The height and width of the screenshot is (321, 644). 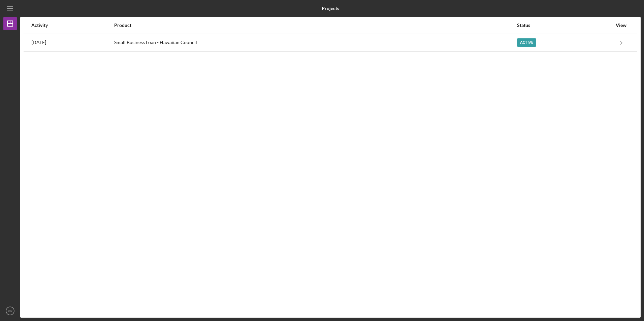 What do you see at coordinates (315, 43) in the screenshot?
I see `div: Small Business Loan - Hawaiian Council` at bounding box center [315, 43].